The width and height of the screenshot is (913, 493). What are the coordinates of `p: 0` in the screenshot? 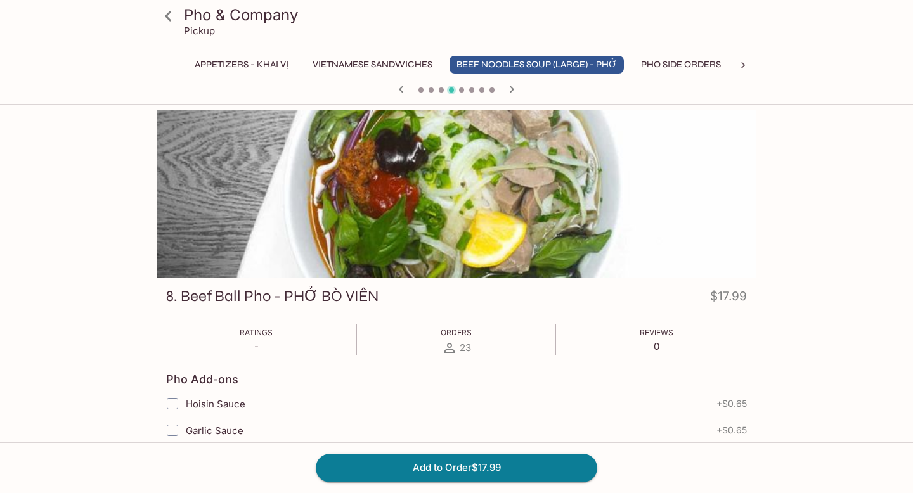 It's located at (656, 346).